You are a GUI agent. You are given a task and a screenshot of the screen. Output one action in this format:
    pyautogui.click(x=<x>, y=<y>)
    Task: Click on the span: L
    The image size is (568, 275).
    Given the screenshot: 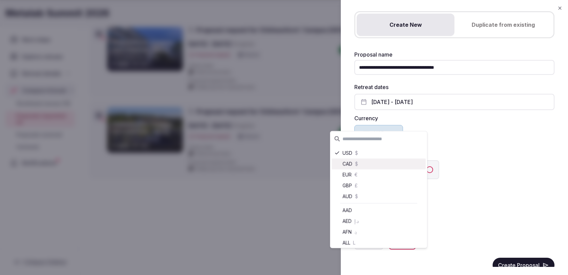 What is the action you would take?
    pyautogui.click(x=354, y=243)
    